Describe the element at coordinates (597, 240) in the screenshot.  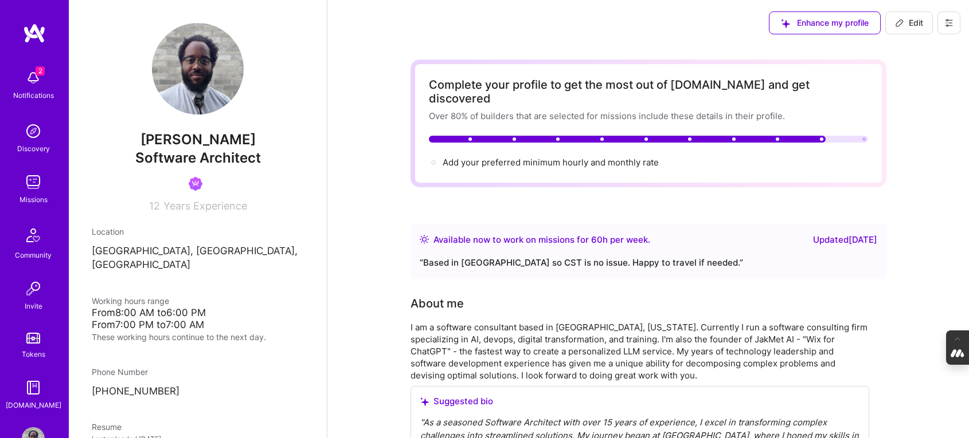
I see `span: 60` at that location.